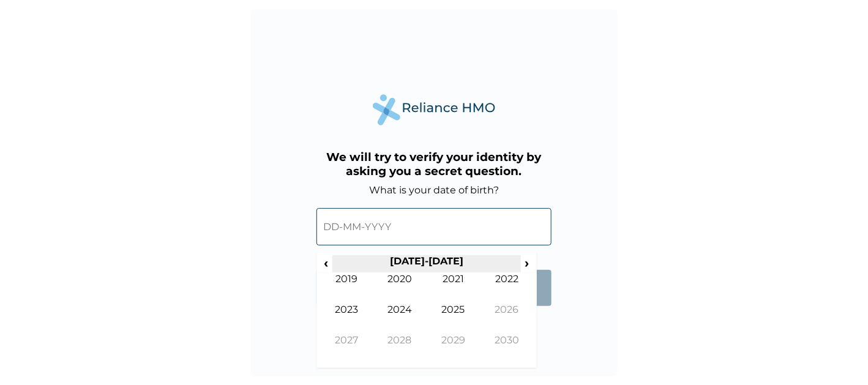 The height and width of the screenshot is (385, 868). What do you see at coordinates (434, 109) in the screenshot?
I see `img: Reliance Health's Logo` at bounding box center [434, 109].